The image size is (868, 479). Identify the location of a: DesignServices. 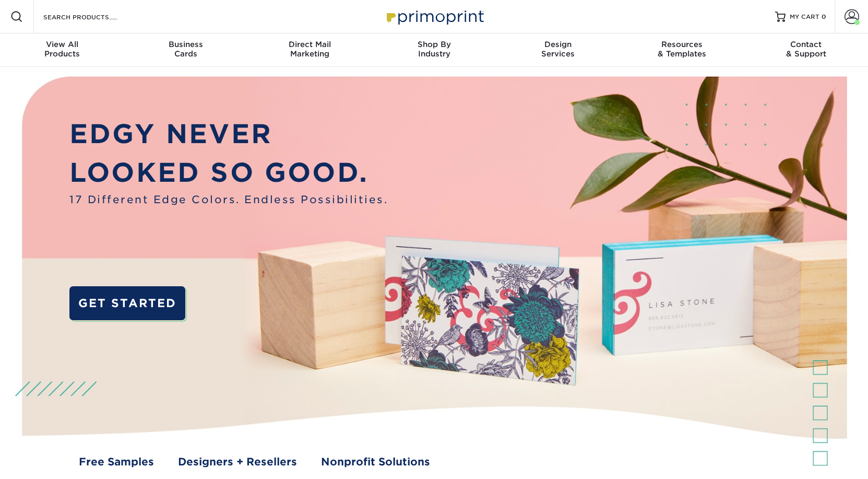
(558, 50).